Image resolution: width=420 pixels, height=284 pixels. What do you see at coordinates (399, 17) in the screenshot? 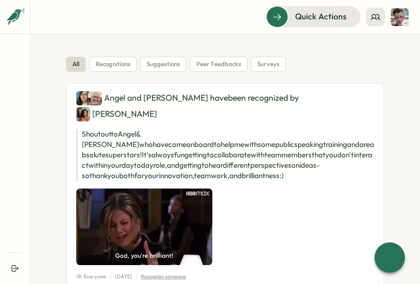
I see `button: Chris Forlano` at bounding box center [399, 17].